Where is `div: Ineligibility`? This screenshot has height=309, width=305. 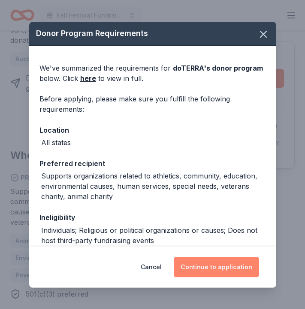
div: Ineligibility is located at coordinates (152, 218).